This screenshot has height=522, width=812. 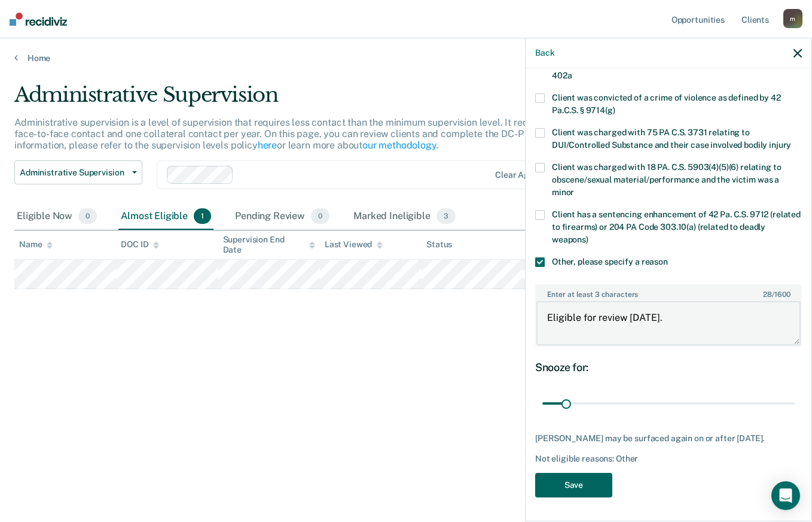 I want to click on span: 28, so click(x=767, y=294).